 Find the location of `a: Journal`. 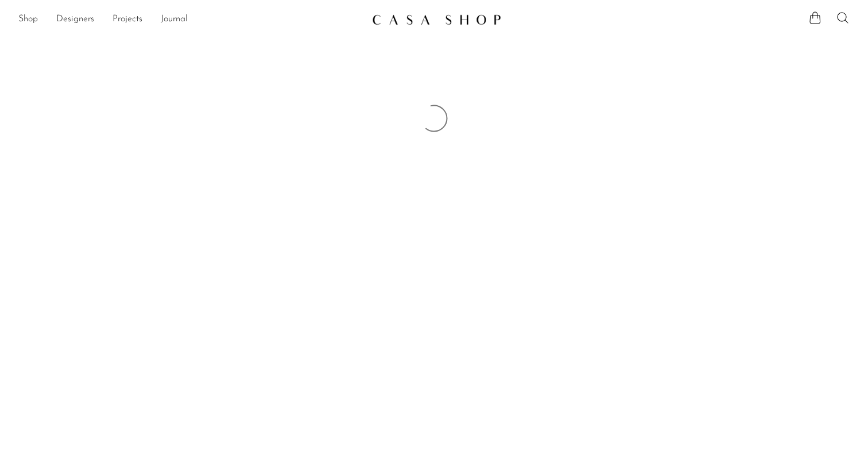

a: Journal is located at coordinates (174, 19).